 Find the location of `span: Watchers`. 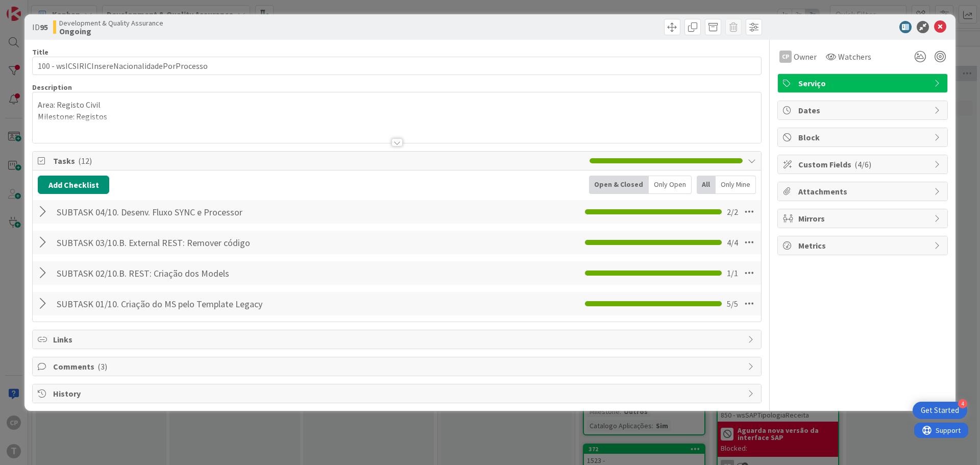

span: Watchers is located at coordinates (854, 57).